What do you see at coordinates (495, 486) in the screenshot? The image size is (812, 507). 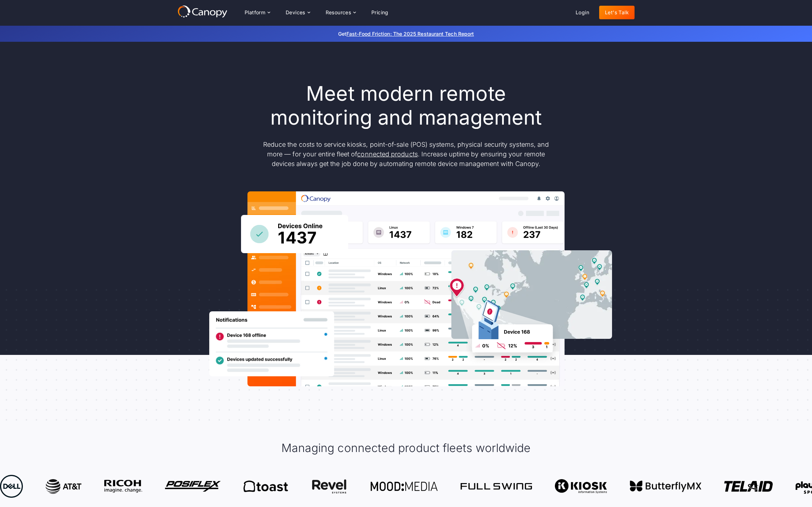 I see `img: Canopy works with Full Swing` at bounding box center [495, 486].